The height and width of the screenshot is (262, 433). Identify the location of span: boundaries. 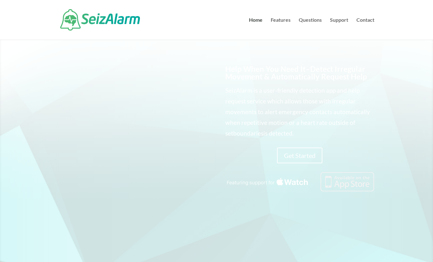
(248, 133).